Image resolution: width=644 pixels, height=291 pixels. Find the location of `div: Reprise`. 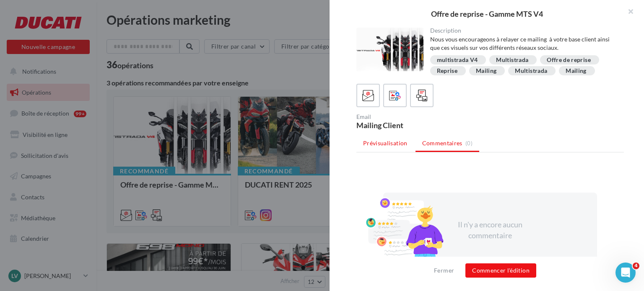

div: Reprise is located at coordinates (447, 71).